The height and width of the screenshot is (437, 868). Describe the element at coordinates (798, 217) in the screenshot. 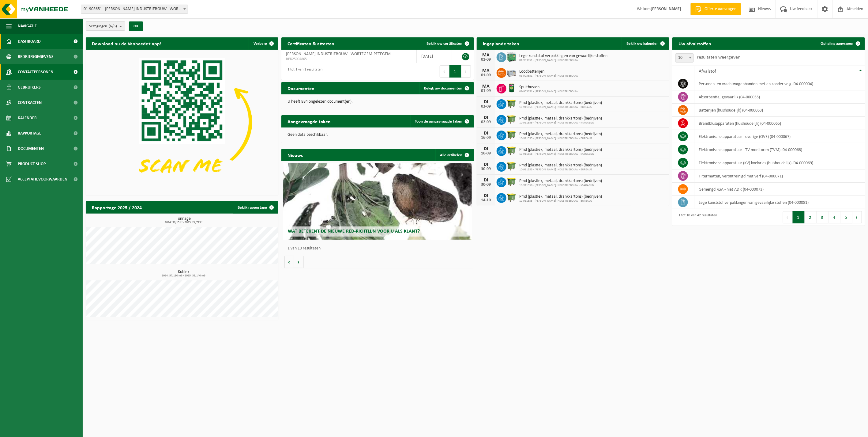

I see `button: 1` at that location.